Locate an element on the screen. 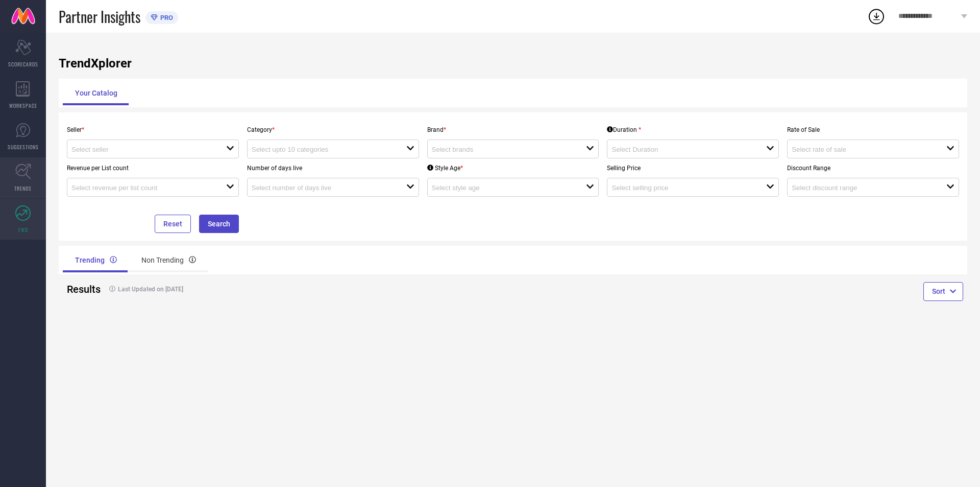 This screenshot has width=980, height=487. h1: TrendXplorer is located at coordinates (513, 63).